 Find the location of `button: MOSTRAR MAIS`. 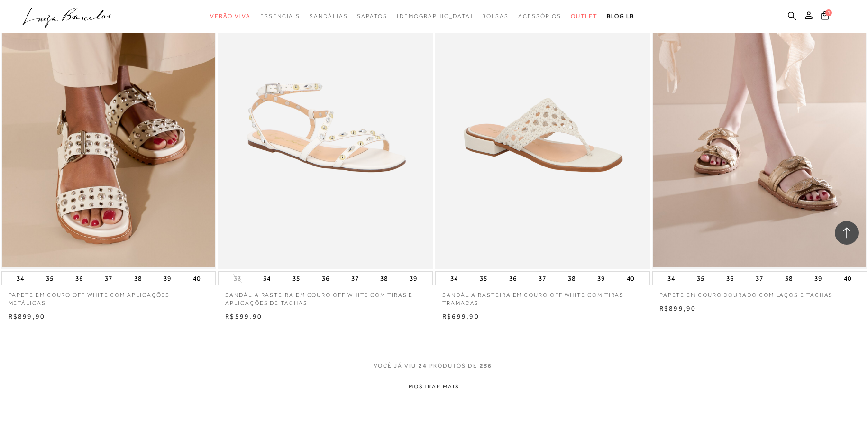

button: MOSTRAR MAIS is located at coordinates (433, 387).